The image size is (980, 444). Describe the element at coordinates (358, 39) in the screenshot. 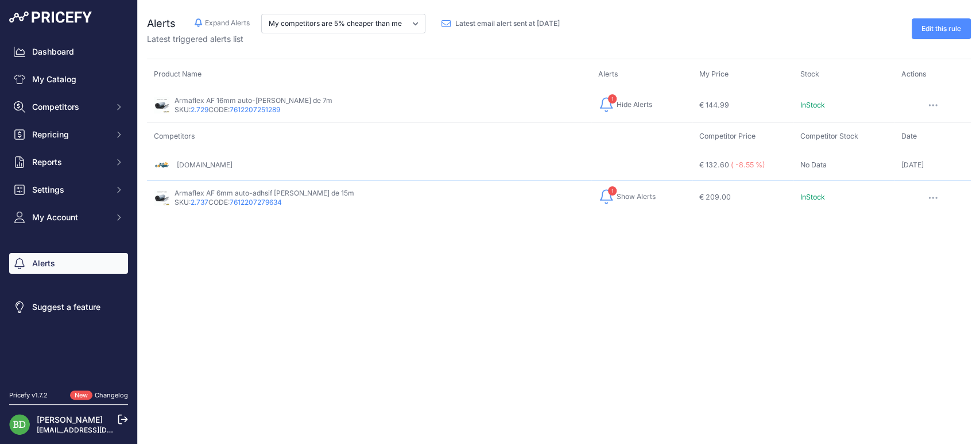

I see `p: Latest triggered alerts list` at that location.